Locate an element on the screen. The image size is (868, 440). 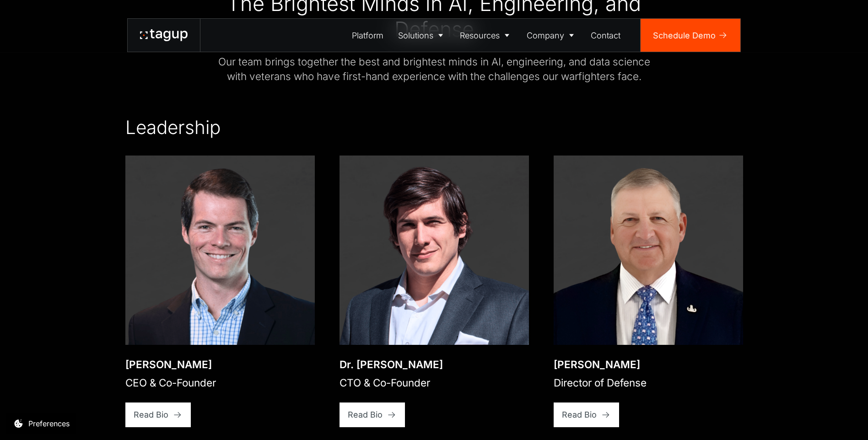
div: Platform is located at coordinates (367, 35).